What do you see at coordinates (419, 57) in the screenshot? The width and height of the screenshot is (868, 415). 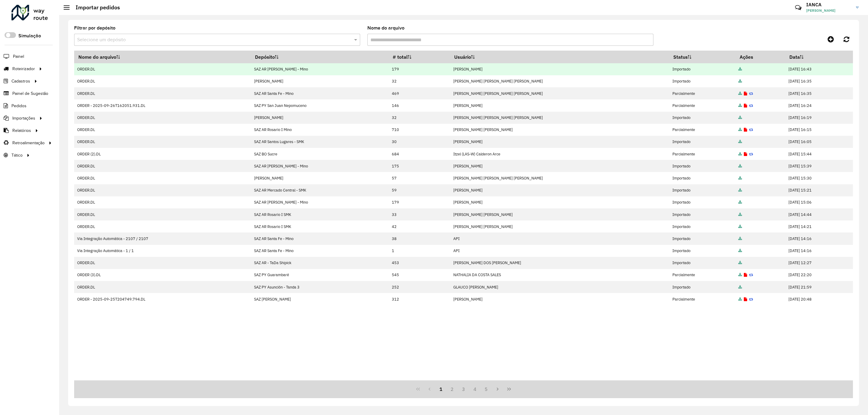 I see `th: # total` at bounding box center [419, 57].